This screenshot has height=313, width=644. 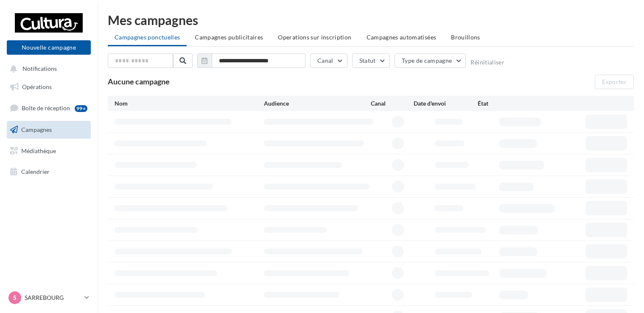 What do you see at coordinates (371, 60) in the screenshot?
I see `button: Statut` at bounding box center [371, 60].